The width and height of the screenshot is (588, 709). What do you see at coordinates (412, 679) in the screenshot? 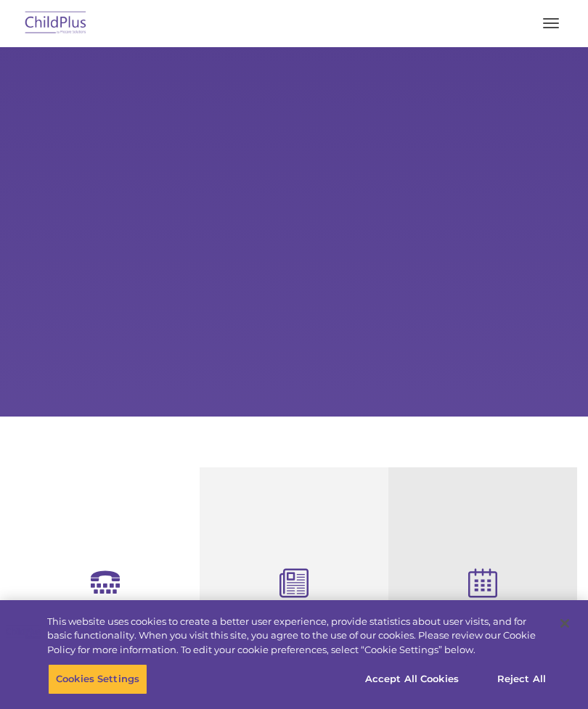
I see `button: Accept All Cookies` at bounding box center [412, 679].